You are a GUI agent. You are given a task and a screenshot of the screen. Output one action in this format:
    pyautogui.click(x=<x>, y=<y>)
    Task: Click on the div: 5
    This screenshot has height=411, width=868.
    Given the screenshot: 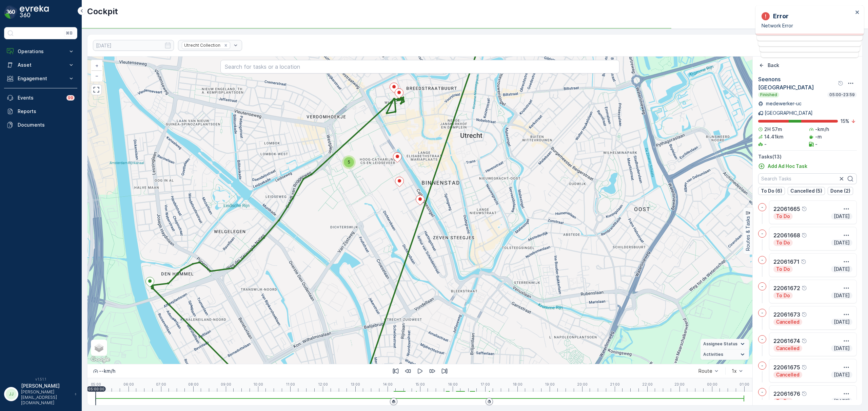 What is the action you would take?
    pyautogui.click(x=349, y=162)
    